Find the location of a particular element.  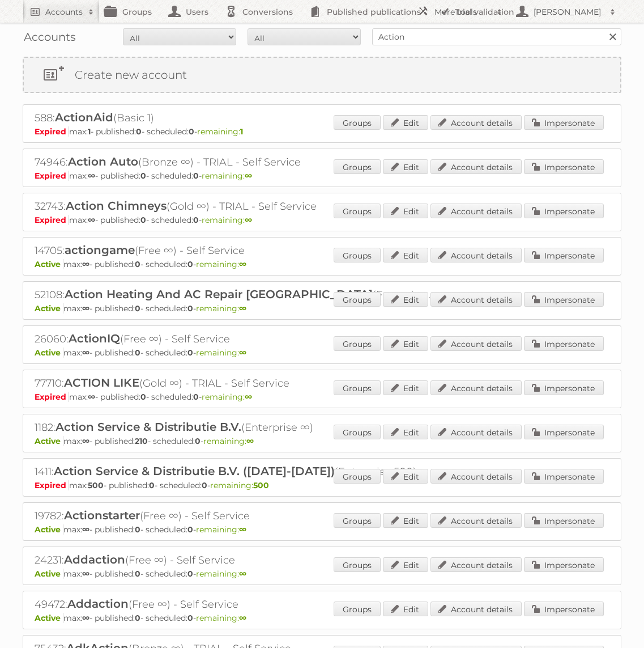

span: Addaction is located at coordinates (94, 559).